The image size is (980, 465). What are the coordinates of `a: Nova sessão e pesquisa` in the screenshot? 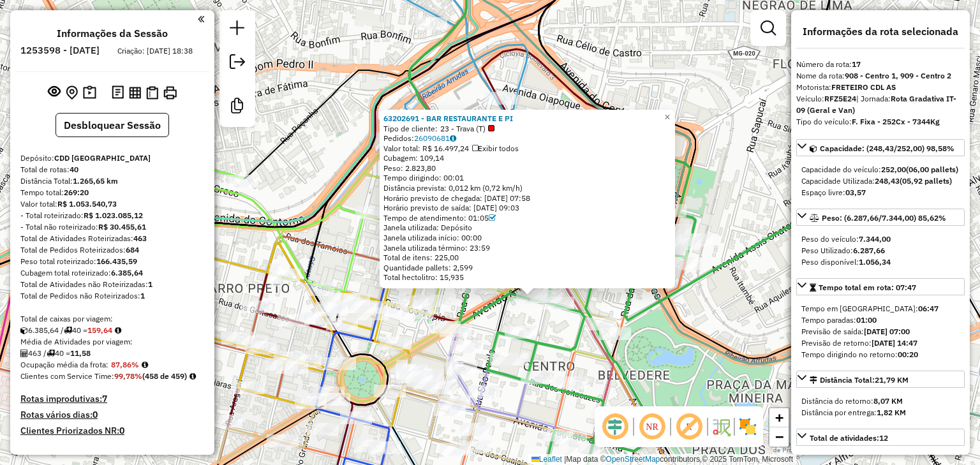 It's located at (237, 30).